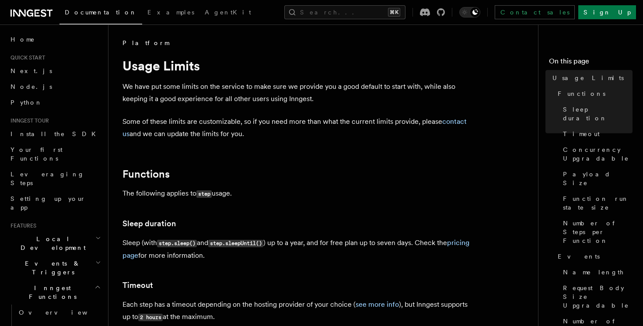 This screenshot has height=326, width=643. I want to click on span: Request Body Size Upgradable, so click(597, 297).